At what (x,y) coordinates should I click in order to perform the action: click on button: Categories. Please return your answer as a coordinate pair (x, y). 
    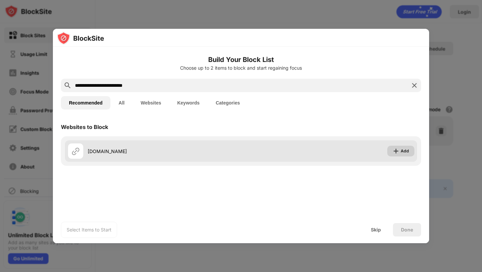
    Looking at the image, I should click on (228, 103).